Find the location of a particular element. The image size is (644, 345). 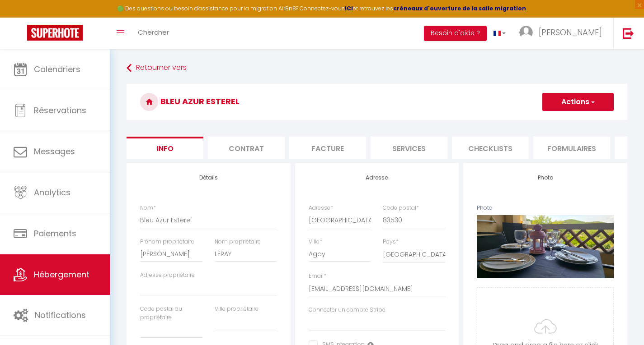

span: Notifications is located at coordinates (60, 315).